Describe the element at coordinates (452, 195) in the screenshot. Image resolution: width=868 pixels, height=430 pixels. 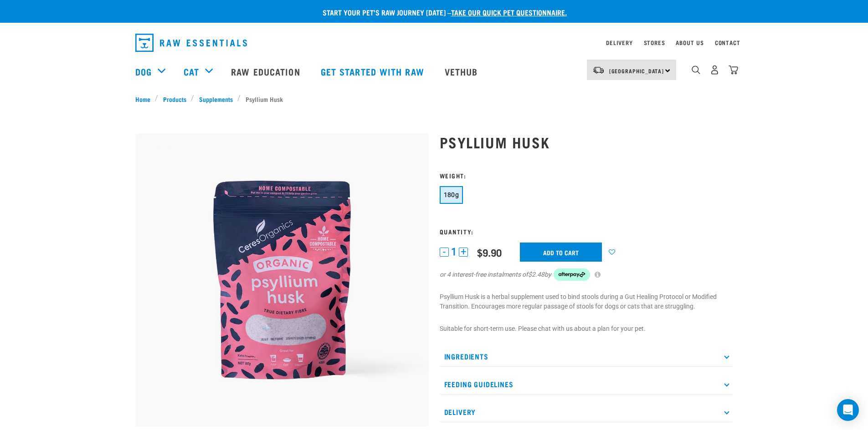
I see `button: 180g` at that location.